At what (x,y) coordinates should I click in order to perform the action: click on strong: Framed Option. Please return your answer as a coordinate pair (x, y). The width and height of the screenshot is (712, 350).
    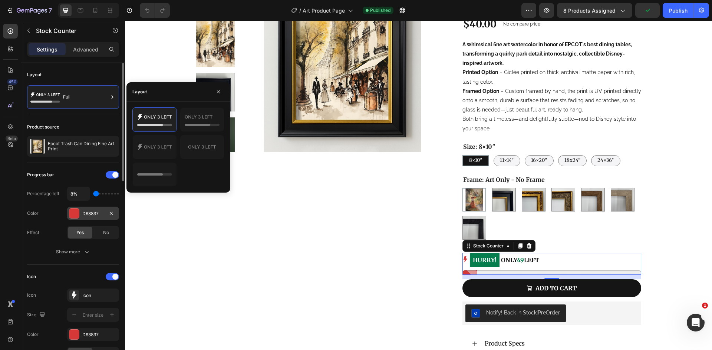
    Looking at the image, I should click on (356, 70).